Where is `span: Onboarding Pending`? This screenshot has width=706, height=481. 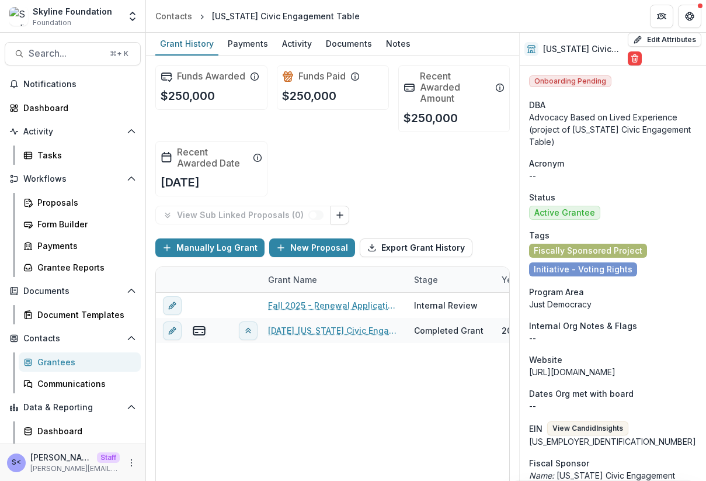 span: Onboarding Pending is located at coordinates (570, 81).